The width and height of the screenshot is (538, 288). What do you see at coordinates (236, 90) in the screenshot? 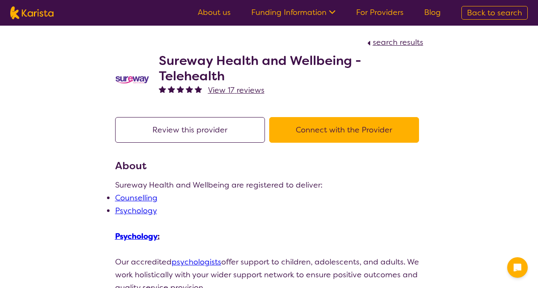
I see `a: View 17 reviews` at bounding box center [236, 90].